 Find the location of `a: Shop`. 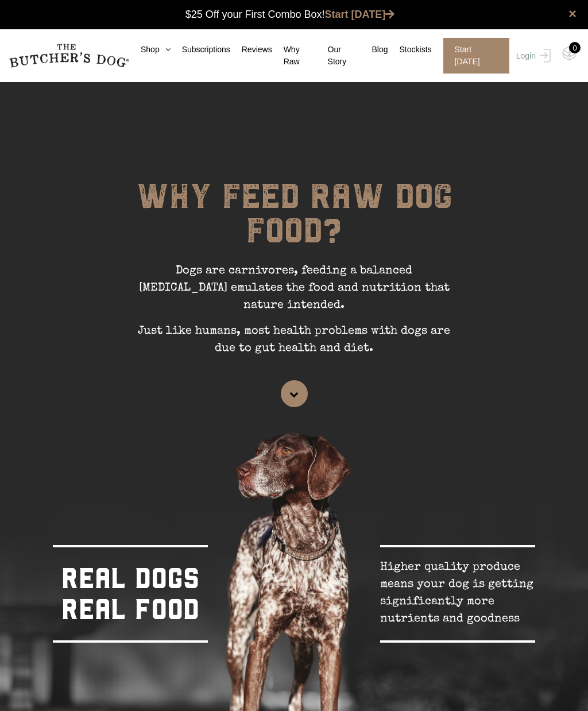

a: Shop is located at coordinates (150, 49).